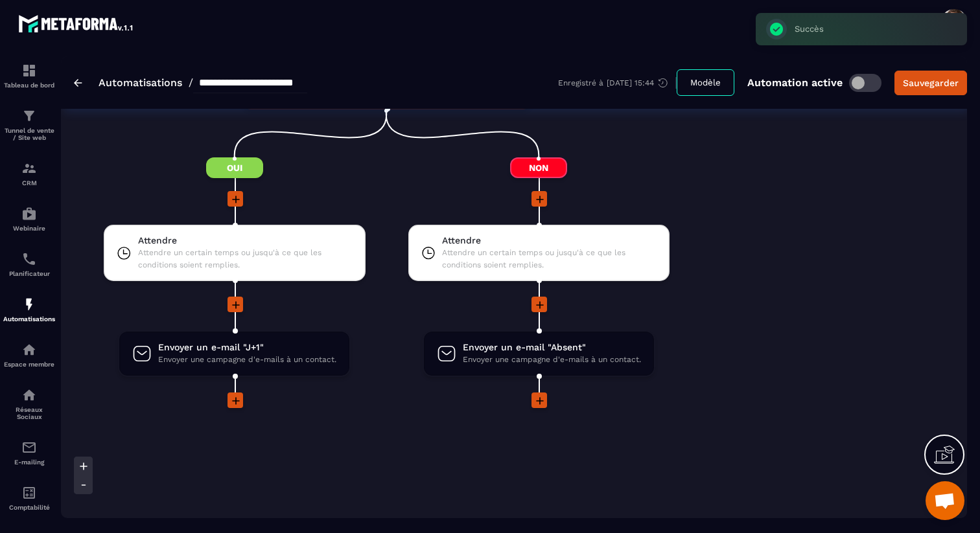  What do you see at coordinates (29, 273) in the screenshot?
I see `p: Planificateur` at bounding box center [29, 273].